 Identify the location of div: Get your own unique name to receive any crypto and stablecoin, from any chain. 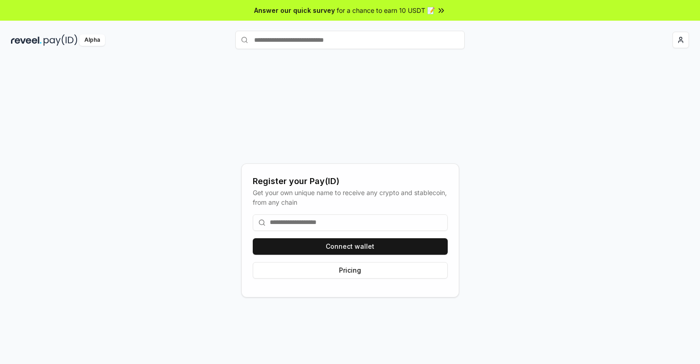
(350, 197).